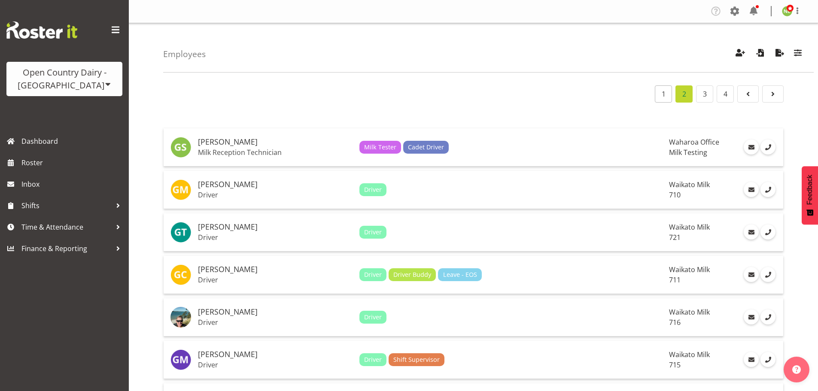  I want to click on span: 715, so click(675, 365).